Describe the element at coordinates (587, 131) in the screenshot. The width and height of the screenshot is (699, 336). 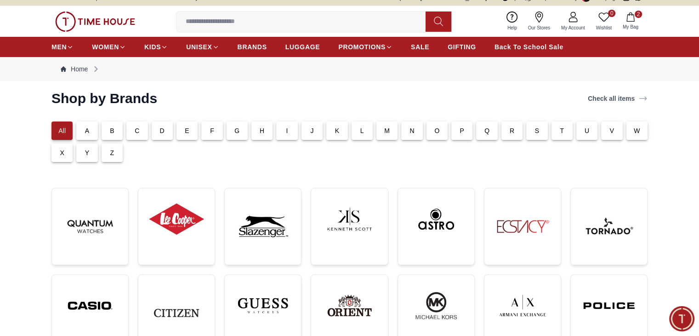
I see `p: U` at that location.